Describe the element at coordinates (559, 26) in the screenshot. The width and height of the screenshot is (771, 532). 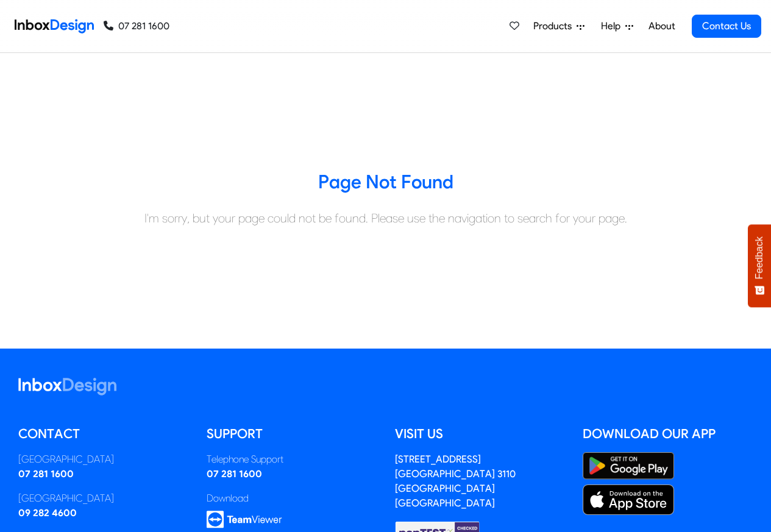
I see `a: Products` at that location.